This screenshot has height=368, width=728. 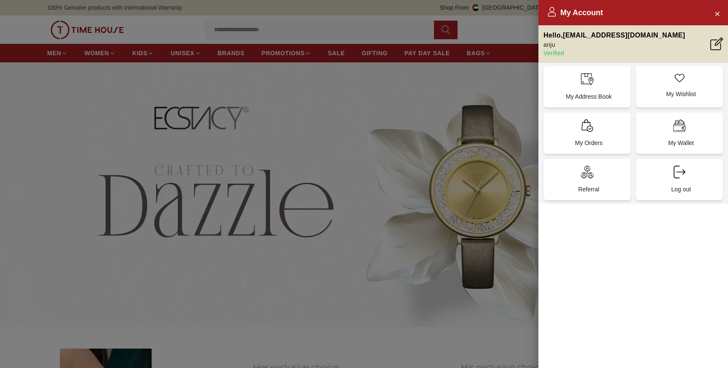 I want to click on p: Log out, so click(x=681, y=189).